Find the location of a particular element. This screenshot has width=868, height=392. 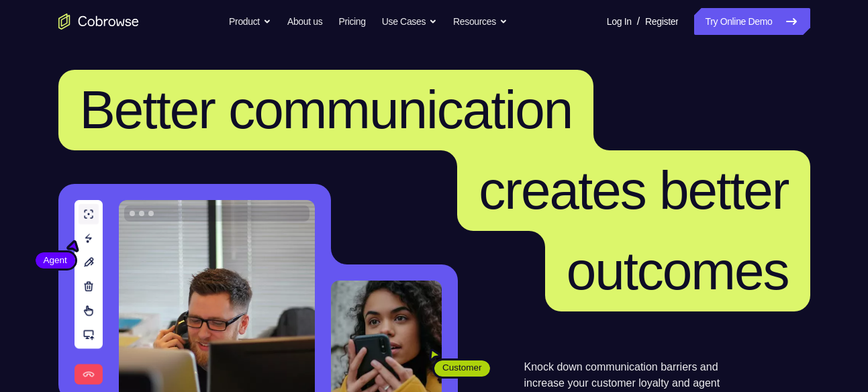

span: creates better is located at coordinates (633, 190).